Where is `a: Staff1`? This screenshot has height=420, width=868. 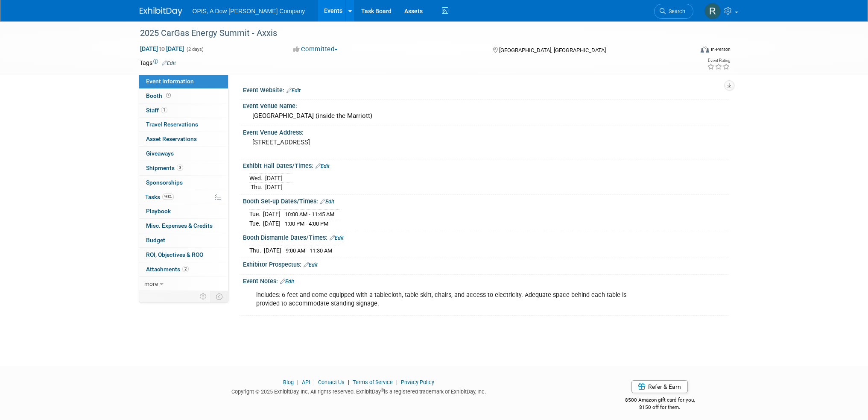 a: Staff1 is located at coordinates (183, 111).